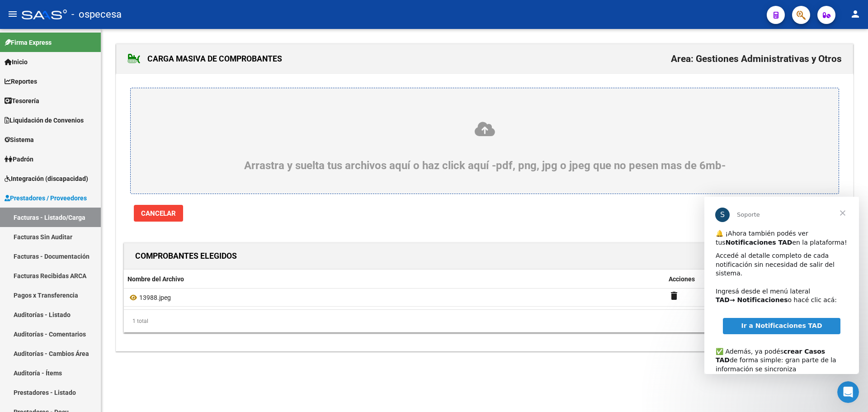  Describe the element at coordinates (681, 279) in the screenshot. I see `span: Acciones` at that location.